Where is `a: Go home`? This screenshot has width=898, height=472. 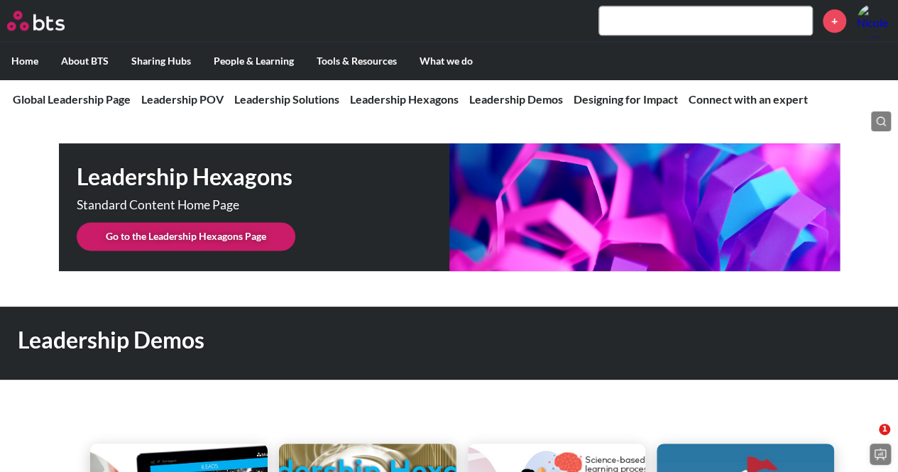
a: Go home is located at coordinates (49, 21).